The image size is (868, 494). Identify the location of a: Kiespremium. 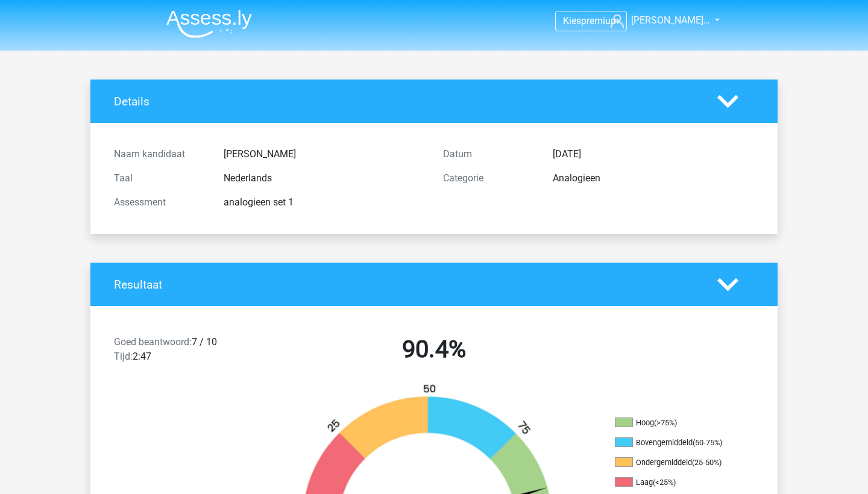
(590, 21).